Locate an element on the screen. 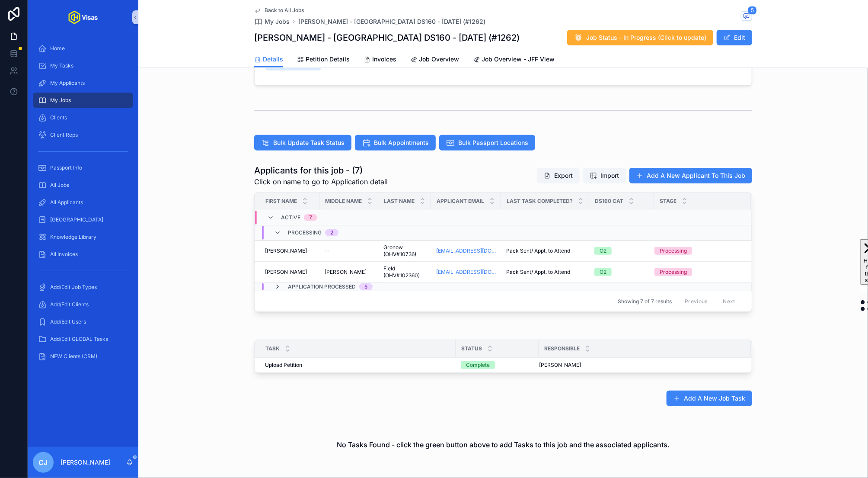  a: Add A New Job Task is located at coordinates (709, 398).